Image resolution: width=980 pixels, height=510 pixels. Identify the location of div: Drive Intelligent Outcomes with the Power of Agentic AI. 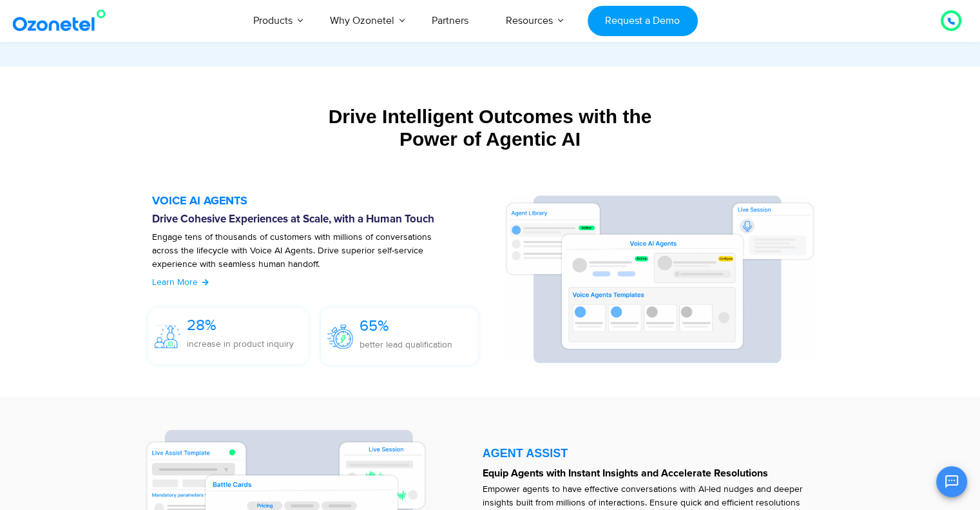
(490, 128).